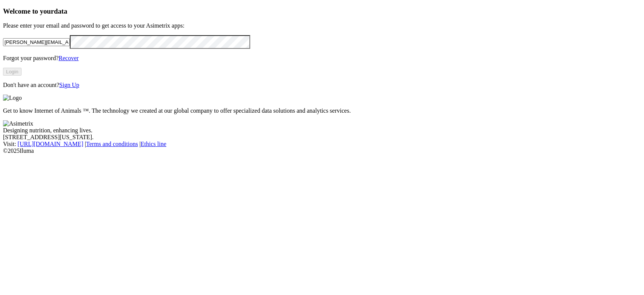  I want to click on p: Forgot your password?, so click(322, 58).